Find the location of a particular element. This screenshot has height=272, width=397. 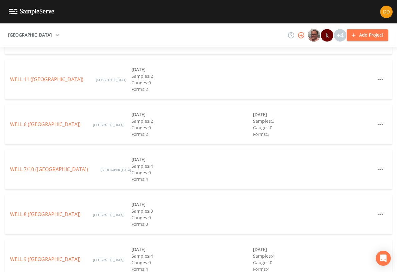

div: Mike Franklin is located at coordinates (314, 35).